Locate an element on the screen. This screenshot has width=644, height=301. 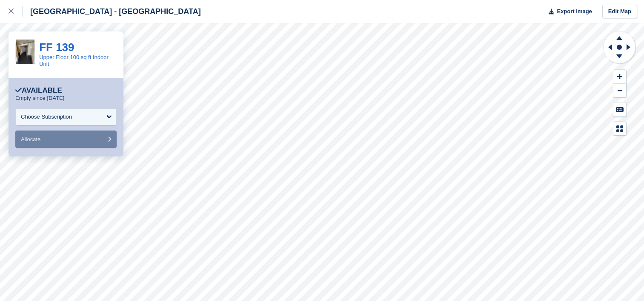
button: Keyboard Shortcuts is located at coordinates (620, 109).